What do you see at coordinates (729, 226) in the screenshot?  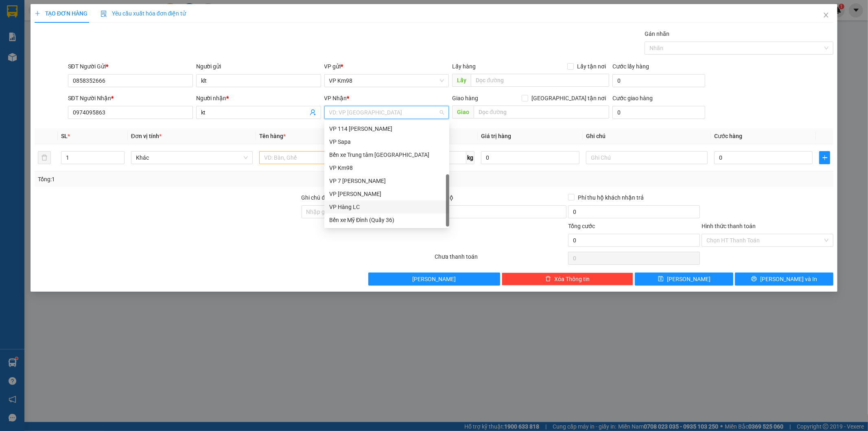 I see `label: Hình thức thanh toán` at bounding box center [729, 226].